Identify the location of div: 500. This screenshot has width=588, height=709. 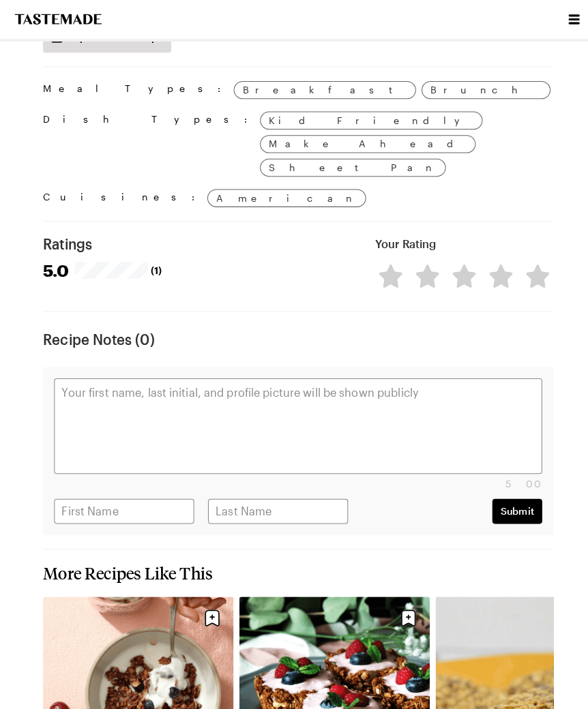
(294, 476).